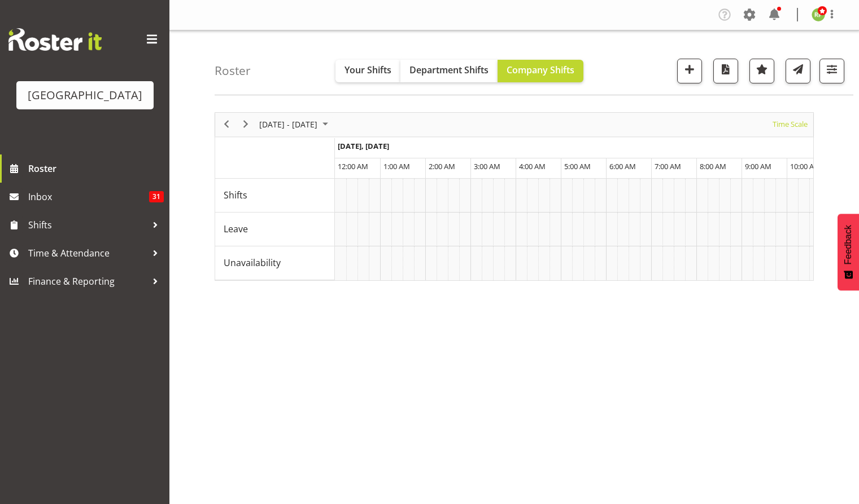 This screenshot has width=859, height=504. What do you see at coordinates (88, 253) in the screenshot?
I see `span: Time & Attendance` at bounding box center [88, 253].